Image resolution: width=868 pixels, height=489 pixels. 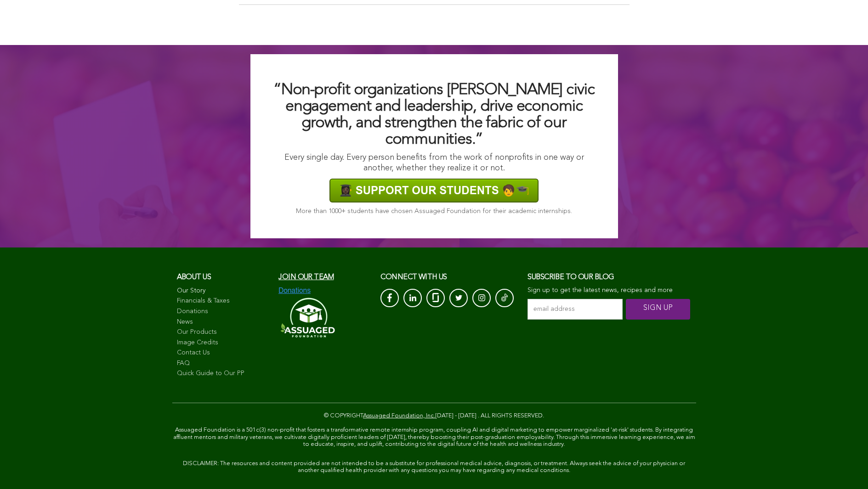 What do you see at coordinates (435, 298) in the screenshot?
I see `img: glassdoor_White` at bounding box center [435, 298].